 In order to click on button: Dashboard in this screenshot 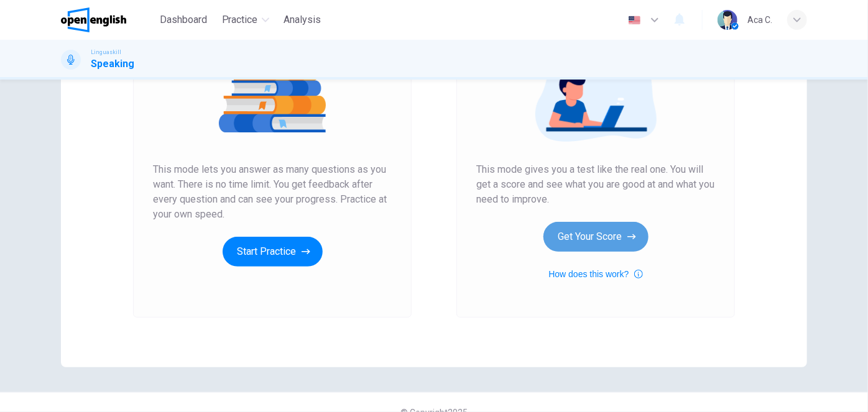, I will do `click(184, 20)`.